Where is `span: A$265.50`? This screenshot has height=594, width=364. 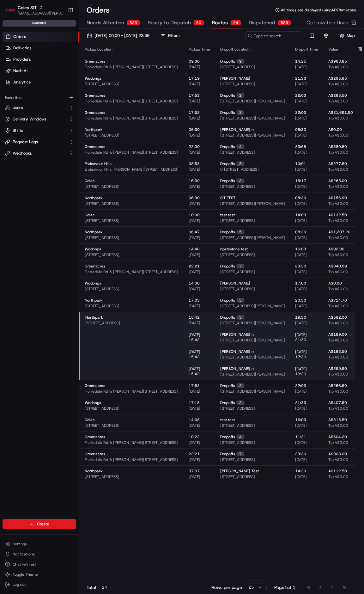
span: A$265.50 is located at coordinates (337, 95).